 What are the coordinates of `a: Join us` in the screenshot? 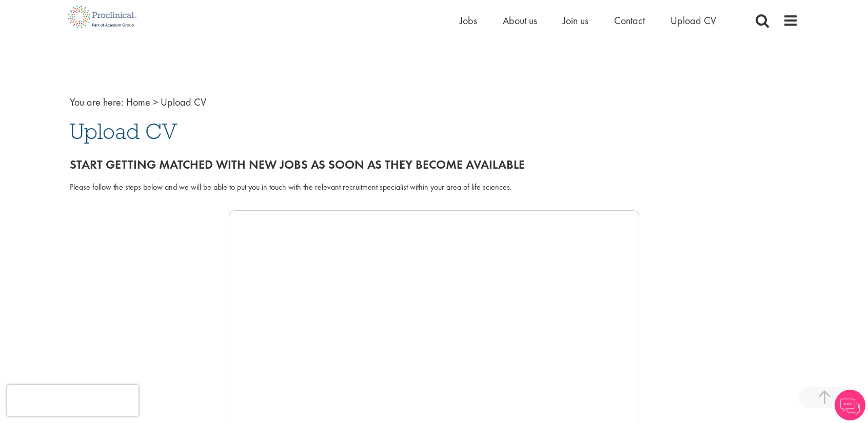 It's located at (576, 21).